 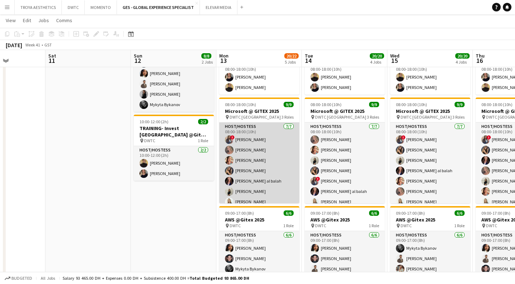 What do you see at coordinates (33, 45) in the screenshot?
I see `span: Week 41` at bounding box center [33, 45].